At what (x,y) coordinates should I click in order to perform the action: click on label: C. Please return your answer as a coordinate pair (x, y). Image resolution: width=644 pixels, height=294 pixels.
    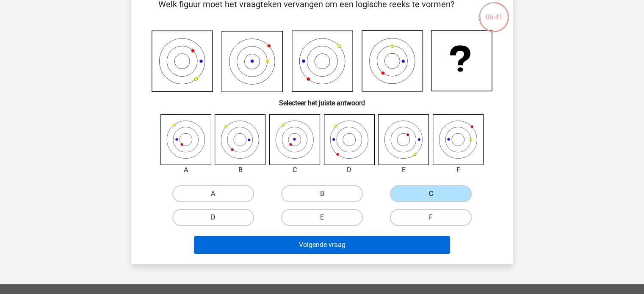
    Looking at the image, I should click on (431, 193).